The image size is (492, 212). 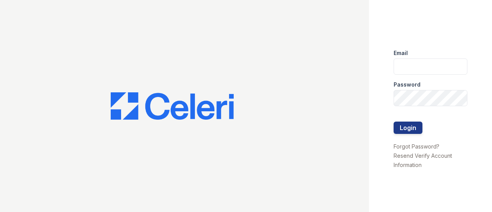 What do you see at coordinates (407, 85) in the screenshot?
I see `label: Password` at bounding box center [407, 85].